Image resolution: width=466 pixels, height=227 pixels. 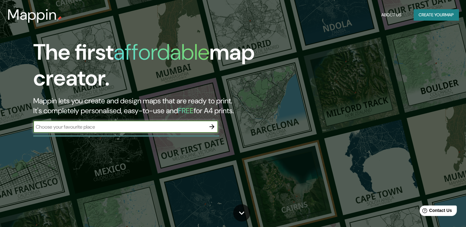 I want to click on h1: affordable, so click(x=161, y=52).